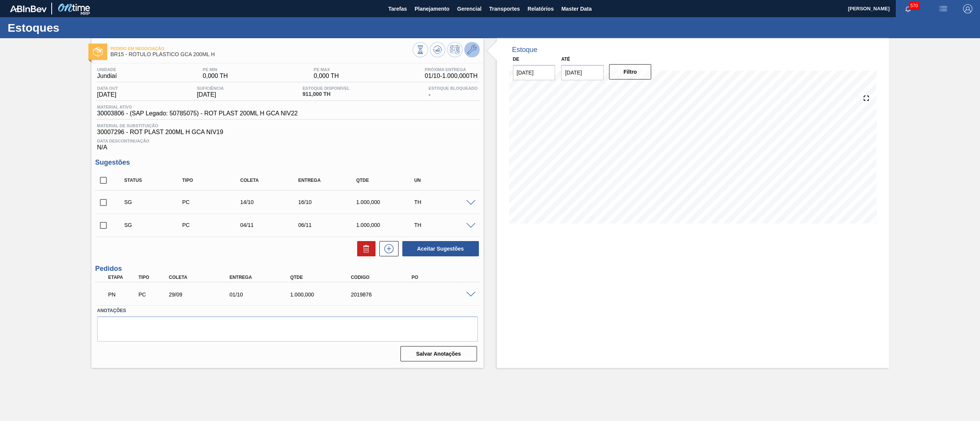  I want to click on span: Pedido em Negociação, so click(261, 48).